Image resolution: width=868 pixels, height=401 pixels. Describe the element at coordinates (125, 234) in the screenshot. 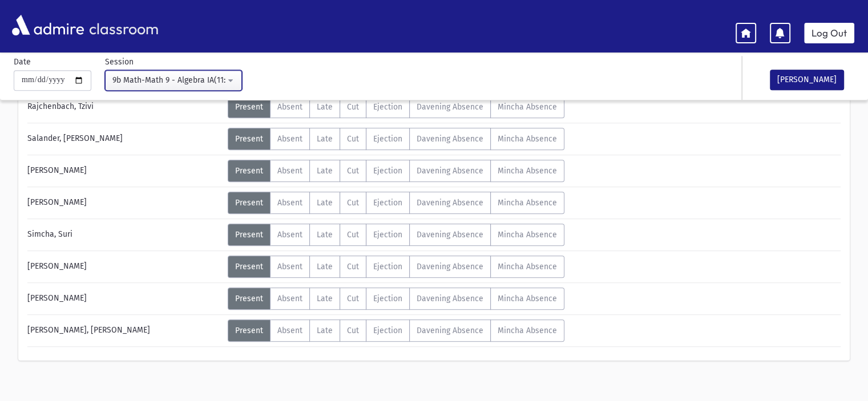

I see `div: Simcha, Suri` at that location.